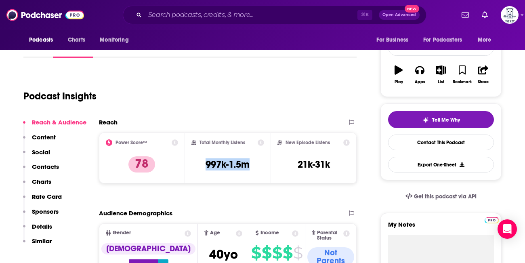  I want to click on button: tell me why sparkleTell Me Why, so click(441, 119).